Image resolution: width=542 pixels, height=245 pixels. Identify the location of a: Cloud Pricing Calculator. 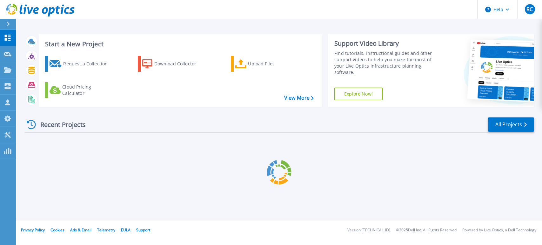
(80, 90).